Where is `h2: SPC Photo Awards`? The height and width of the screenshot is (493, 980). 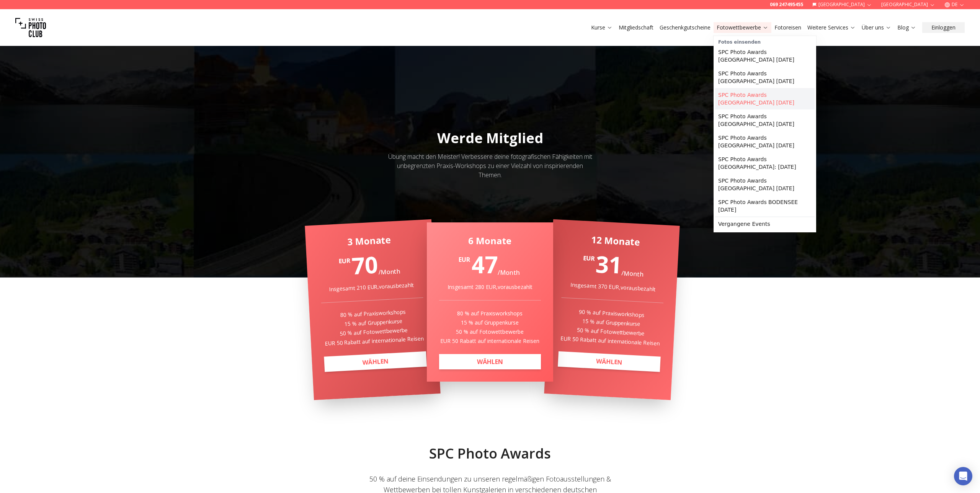 h2: SPC Photo Awards is located at coordinates (490, 453).